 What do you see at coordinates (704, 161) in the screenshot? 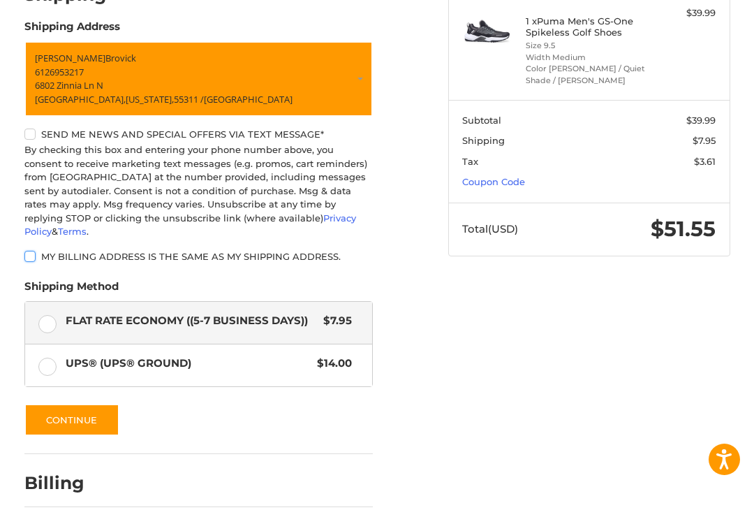
I see `span: $3.61` at bounding box center [704, 161].